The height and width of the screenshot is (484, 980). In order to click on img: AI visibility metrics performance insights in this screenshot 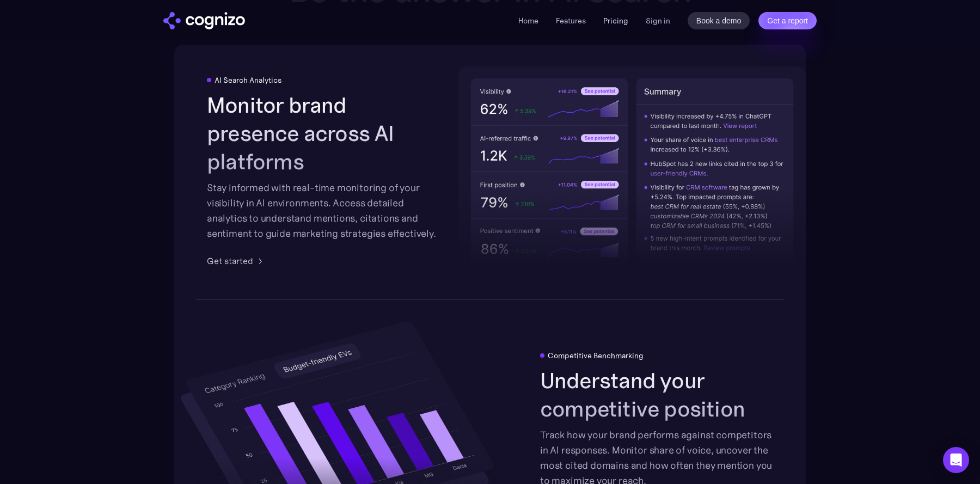, I will do `click(632, 172)`.